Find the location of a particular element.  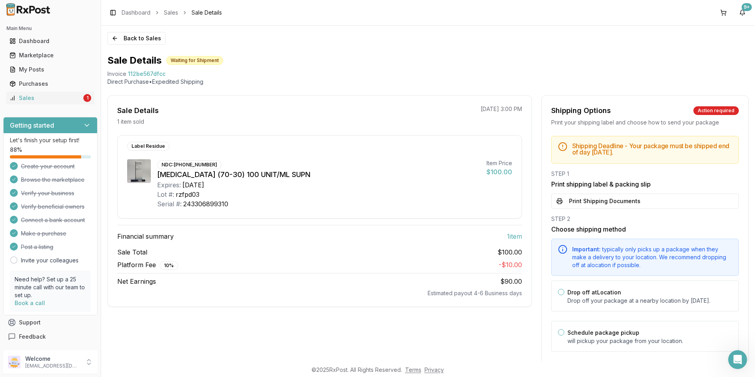

div: 243306899310 is located at coordinates (206, 204).